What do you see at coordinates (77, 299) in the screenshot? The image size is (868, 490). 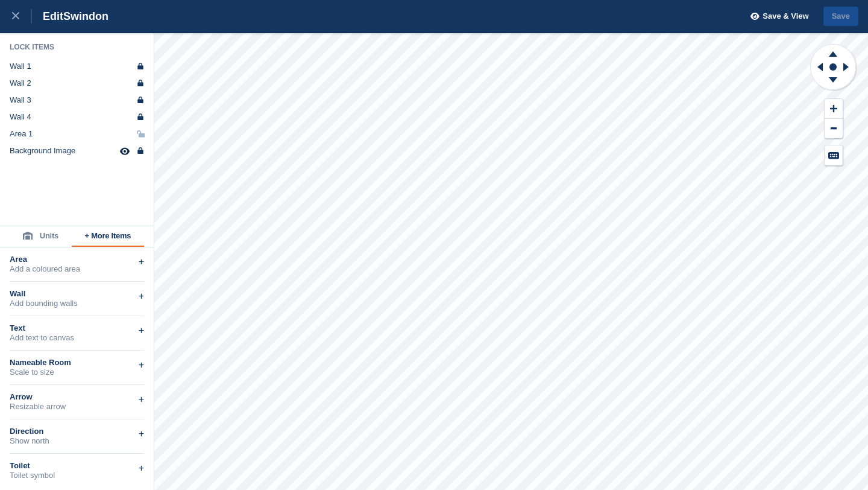 I see `div: WallAdd bounding walls+` at bounding box center [77, 299].